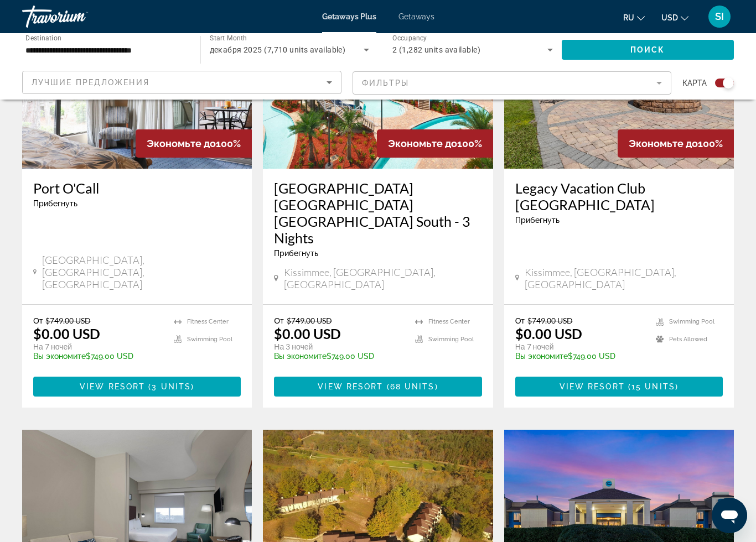 Image resolution: width=756 pixels, height=542 pixels. I want to click on p: На 3 ночей, so click(339, 347).